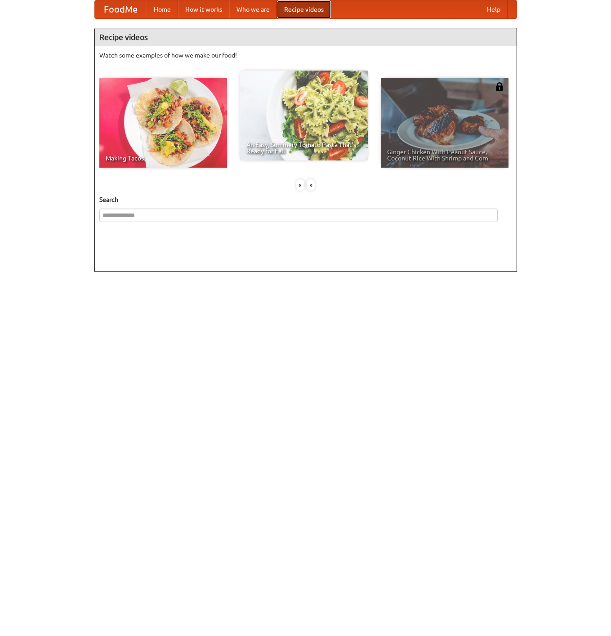 This screenshot has height=636, width=611. What do you see at coordinates (163, 158) in the screenshot?
I see `span: Making Tacos` at bounding box center [163, 158].